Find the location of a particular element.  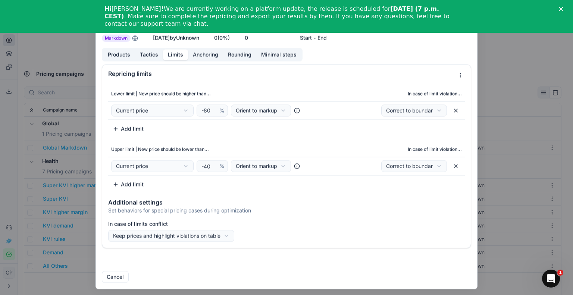

span: Markdown is located at coordinates (116, 38).